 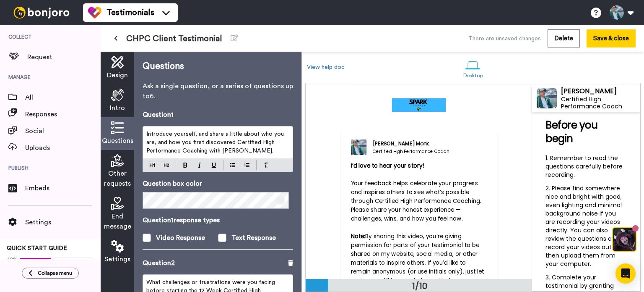 I want to click on span: Remember to read the questions carefully before recording., so click(x=585, y=166).